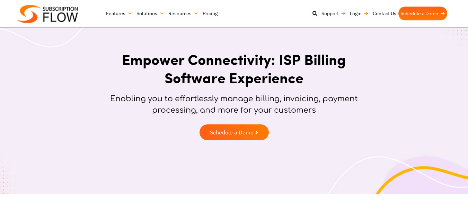 The width and height of the screenshot is (468, 207). I want to click on h1: Empower Connectivity: ISP Billing Software Experience, so click(234, 68).